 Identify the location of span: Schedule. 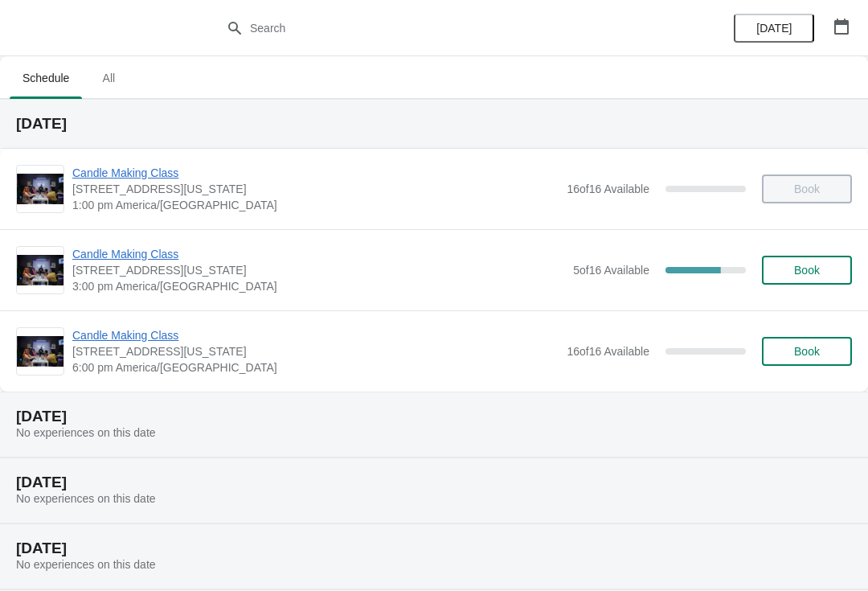
(46, 78).